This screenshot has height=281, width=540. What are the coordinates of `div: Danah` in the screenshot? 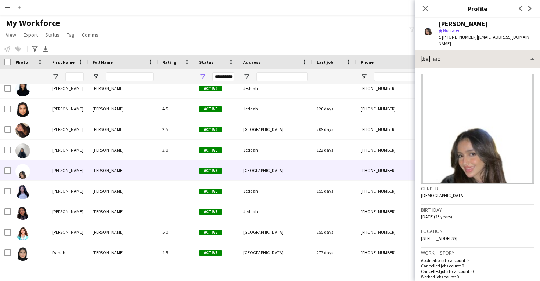 It's located at (68, 253).